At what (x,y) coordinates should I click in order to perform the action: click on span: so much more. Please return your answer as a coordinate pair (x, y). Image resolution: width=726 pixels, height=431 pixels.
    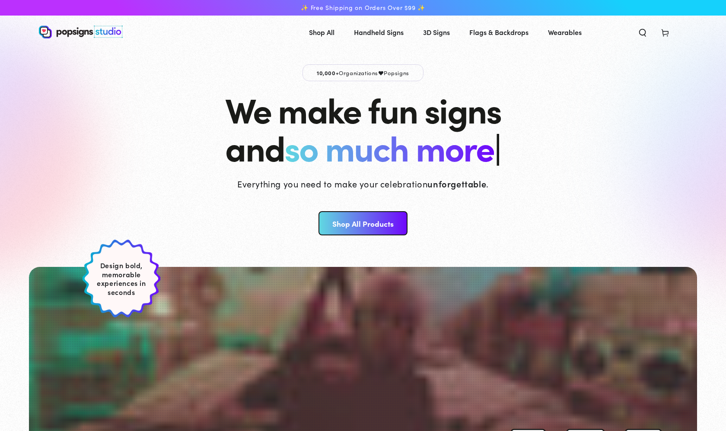
    Looking at the image, I should click on (389, 146).